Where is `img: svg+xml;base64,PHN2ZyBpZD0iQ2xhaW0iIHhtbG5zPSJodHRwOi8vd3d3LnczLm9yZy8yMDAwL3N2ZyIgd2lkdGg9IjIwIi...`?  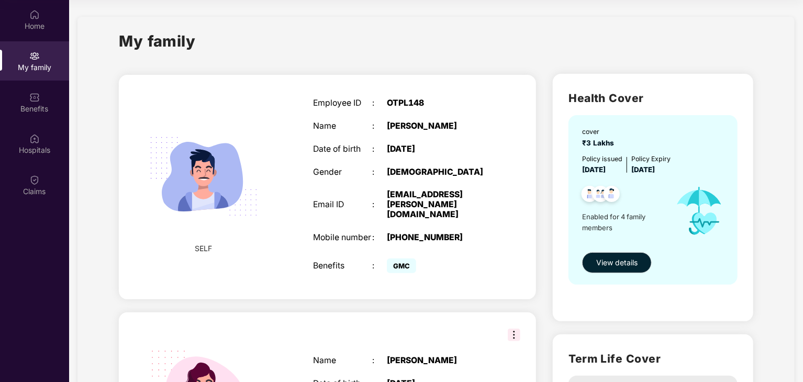 img: svg+xml;base64,PHN2ZyBpZD0iQ2xhaW0iIHhtbG5zPSJodHRwOi8vd3d3LnczLm9yZy8yMDAwL3N2ZyIgd2lkdGg9IjIwIi... is located at coordinates (35, 180).